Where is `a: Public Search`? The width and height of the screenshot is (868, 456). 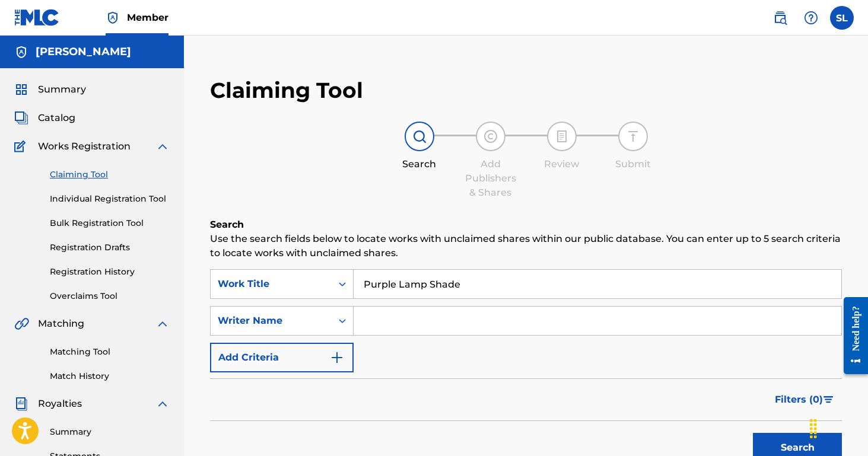
a: Public Search is located at coordinates (780, 18).